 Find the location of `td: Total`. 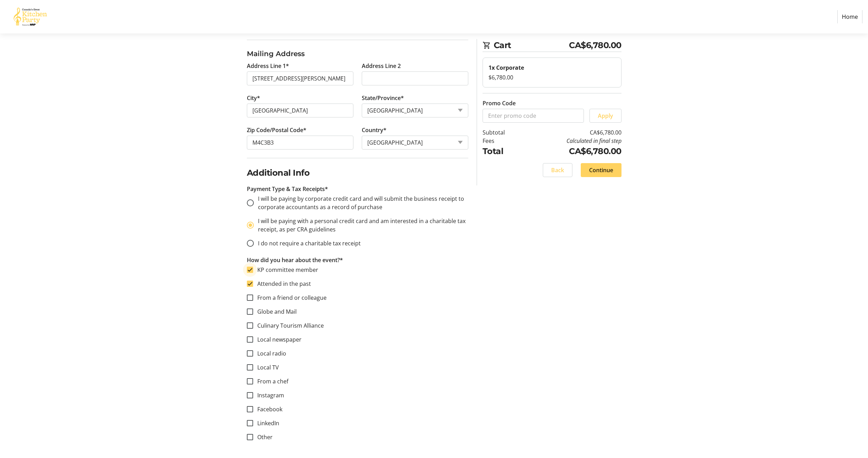

td: Total is located at coordinates (503, 151).